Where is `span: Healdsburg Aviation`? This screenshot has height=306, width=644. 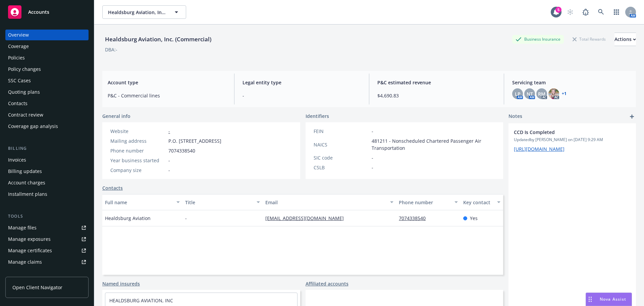
span: Healdsburg Aviation is located at coordinates (128, 218).